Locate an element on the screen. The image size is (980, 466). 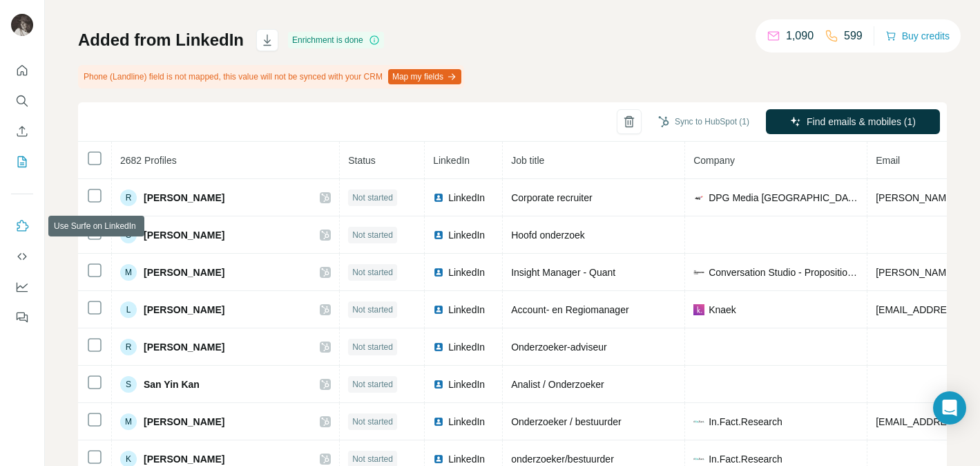
button: Use Surfe on LinkedIn is located at coordinates (22, 226).